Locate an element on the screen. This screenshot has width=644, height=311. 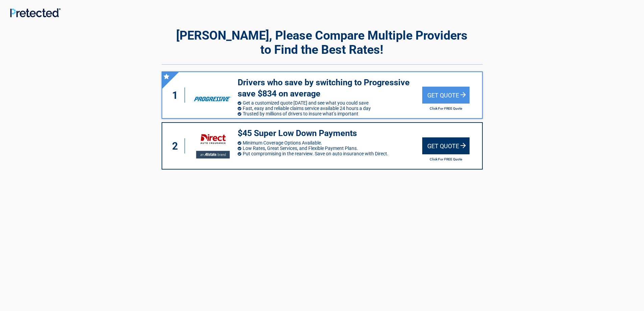
h3: Drivers who save by switching to Progressive save $834 on average is located at coordinates (330, 88).